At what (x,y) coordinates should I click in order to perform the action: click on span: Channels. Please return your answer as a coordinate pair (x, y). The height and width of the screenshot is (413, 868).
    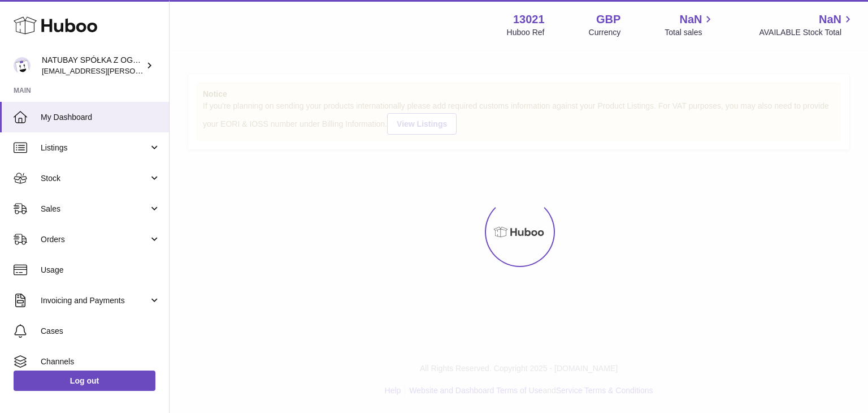
    Looking at the image, I should click on (101, 362).